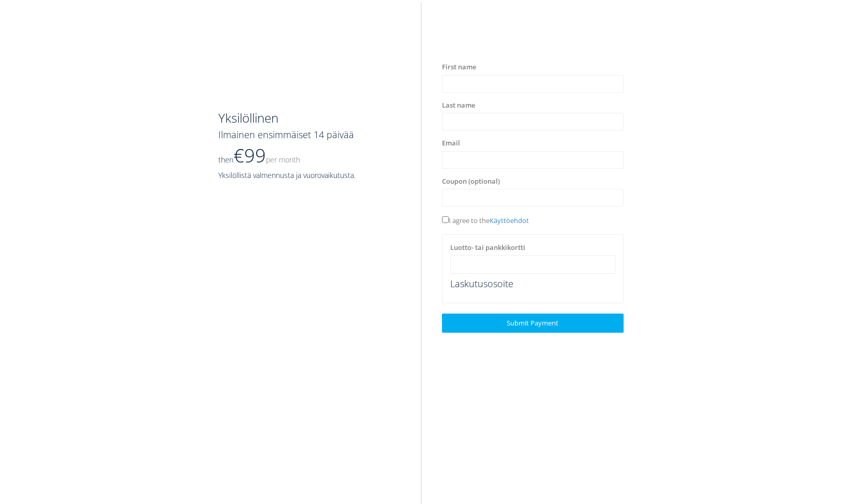 The height and width of the screenshot is (504, 842). Describe the element at coordinates (275, 81) in the screenshot. I see `img: Kestava_white.png` at that location.